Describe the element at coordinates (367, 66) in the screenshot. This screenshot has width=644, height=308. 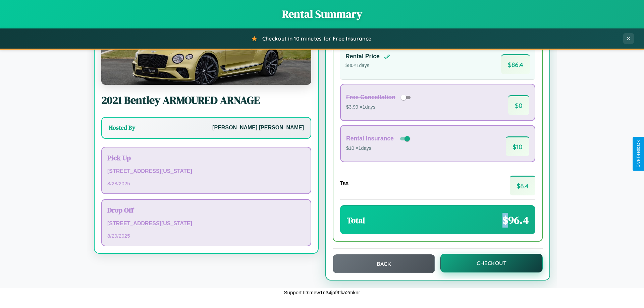
I see `p: $ 80 × 1 days` at that location.